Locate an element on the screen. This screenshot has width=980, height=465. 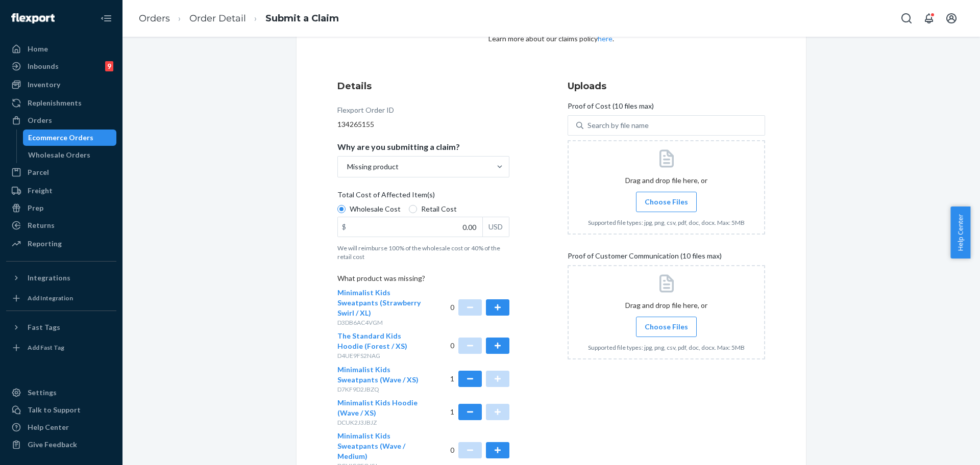
a: Ecommerce Orders is located at coordinates (70, 137).